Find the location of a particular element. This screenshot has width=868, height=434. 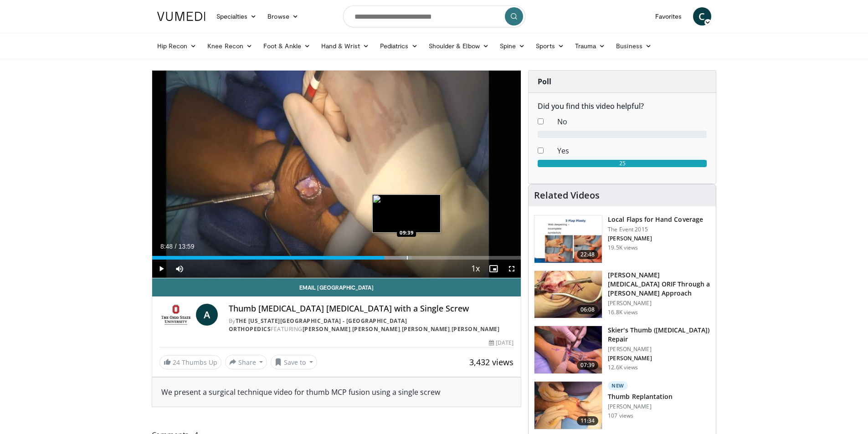

h3: Local Flaps for Hand Coverage is located at coordinates (655, 219).